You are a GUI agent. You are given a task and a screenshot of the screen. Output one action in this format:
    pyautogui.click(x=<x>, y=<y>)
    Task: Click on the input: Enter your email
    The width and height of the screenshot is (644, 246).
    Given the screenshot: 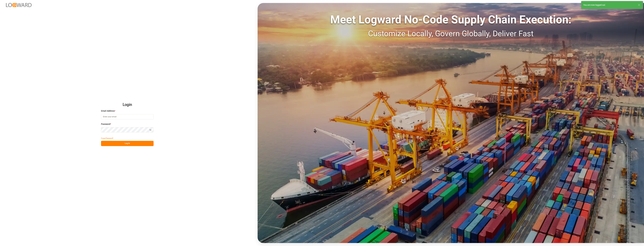 What is the action you would take?
    pyautogui.click(x=127, y=117)
    